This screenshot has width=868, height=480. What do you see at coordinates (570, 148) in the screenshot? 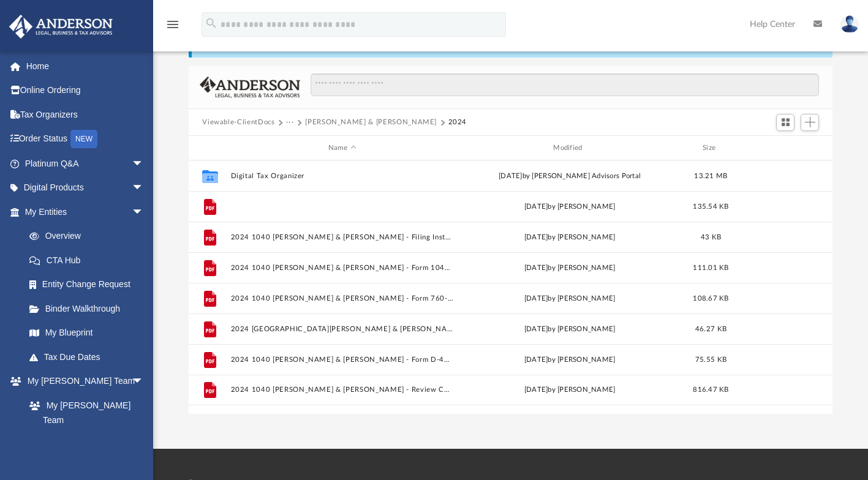
I see `div: Modified` at bounding box center [570, 148].